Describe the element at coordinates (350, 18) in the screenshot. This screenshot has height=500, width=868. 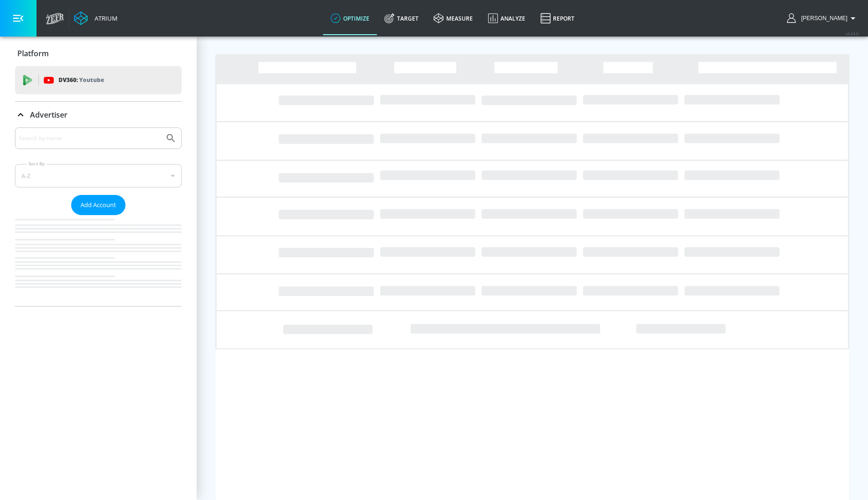
I see `a: optimize` at that location.